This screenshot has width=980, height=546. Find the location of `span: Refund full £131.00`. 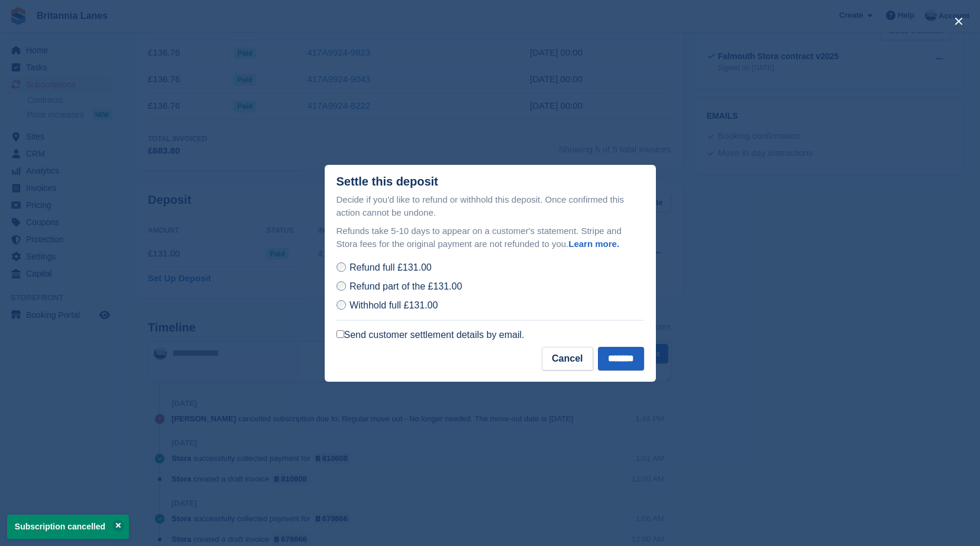

span: Refund full £131.00 is located at coordinates (390, 267).